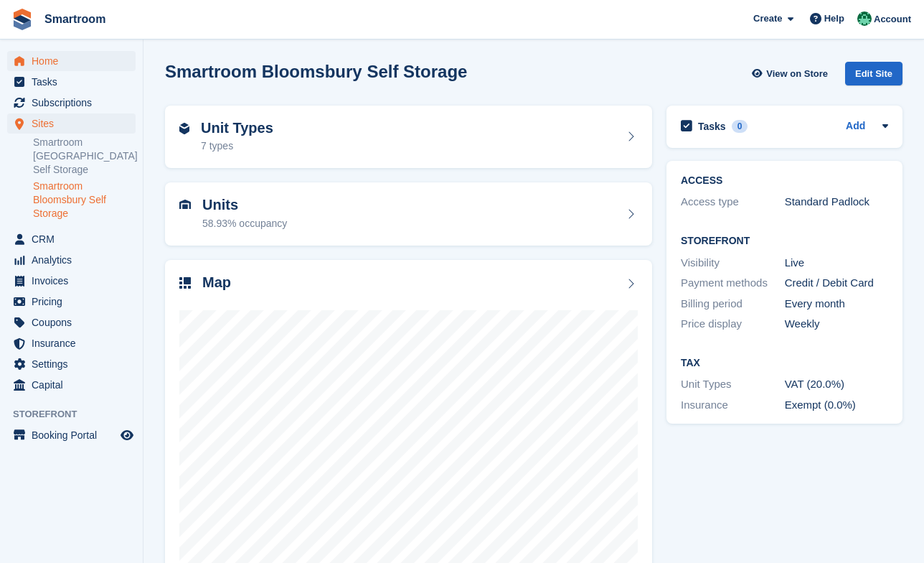 The height and width of the screenshot is (563, 924). I want to click on span: View on Store, so click(797, 74).